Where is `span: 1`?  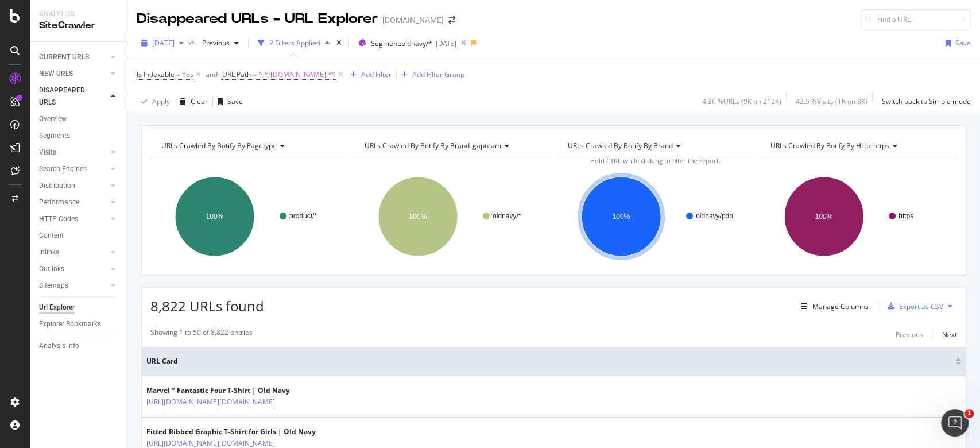
span: 1 is located at coordinates (970, 414).